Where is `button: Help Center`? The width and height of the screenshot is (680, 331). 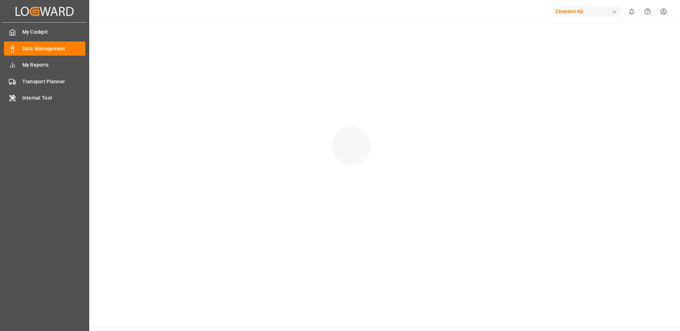
button: Help Center is located at coordinates (648, 11).